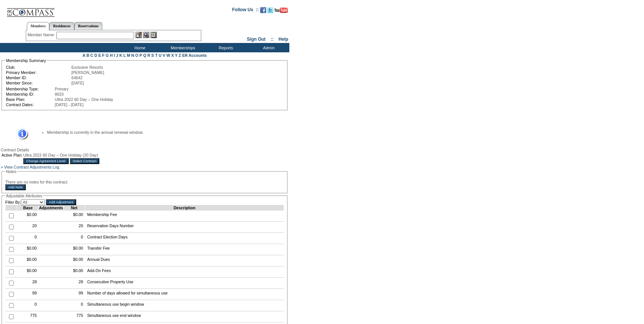 The width and height of the screenshot is (644, 324). What do you see at coordinates (184, 317) in the screenshot?
I see `td: Simultaneous use end window` at bounding box center [184, 317].